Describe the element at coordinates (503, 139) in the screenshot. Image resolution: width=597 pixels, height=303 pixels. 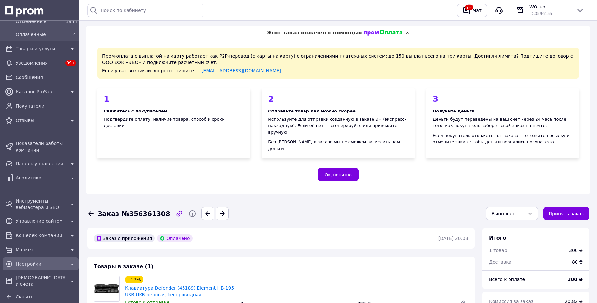
I see `div: Если покупатель откажется от заказа — отозвите посылку и отмените заказ, чтобы деньги вернулись п...` at that location.